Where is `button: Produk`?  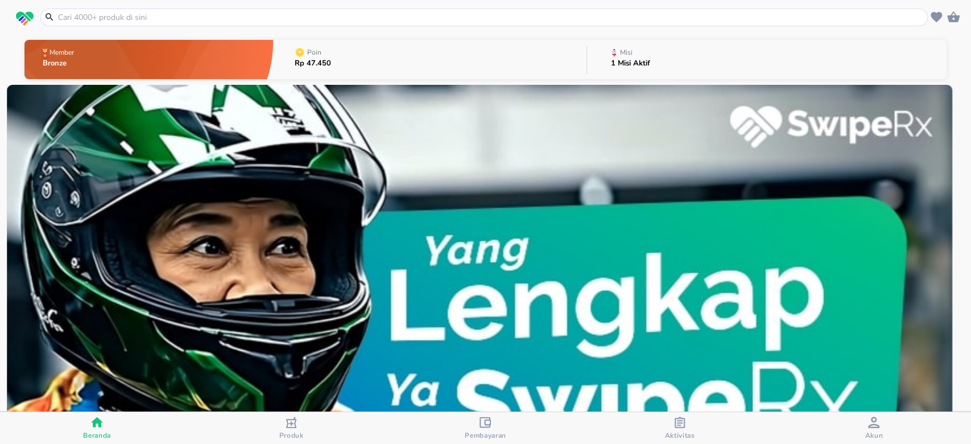
button: Produk is located at coordinates (291, 428).